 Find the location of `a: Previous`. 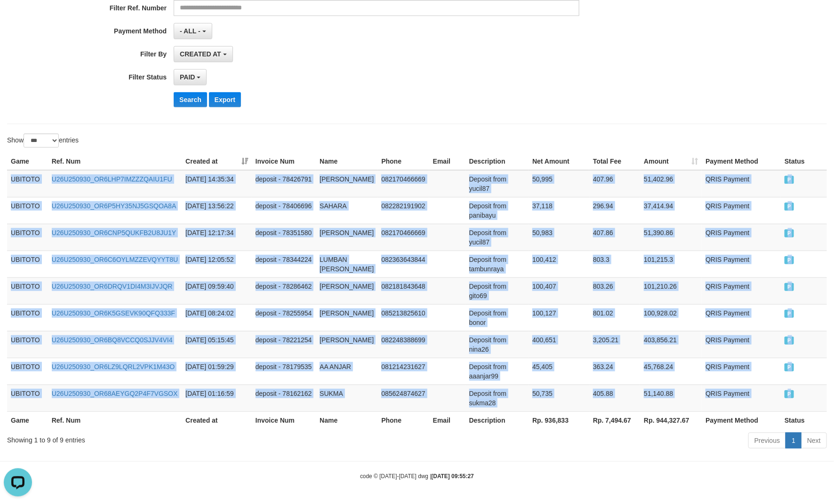

a: Previous is located at coordinates (767, 441).